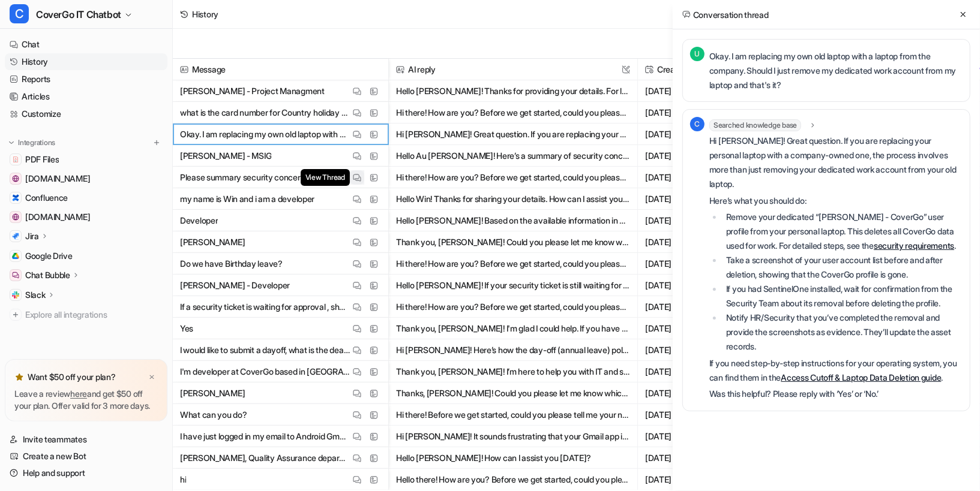 This screenshot has height=491, width=980. Describe the element at coordinates (86, 62) in the screenshot. I see `a: History` at that location.